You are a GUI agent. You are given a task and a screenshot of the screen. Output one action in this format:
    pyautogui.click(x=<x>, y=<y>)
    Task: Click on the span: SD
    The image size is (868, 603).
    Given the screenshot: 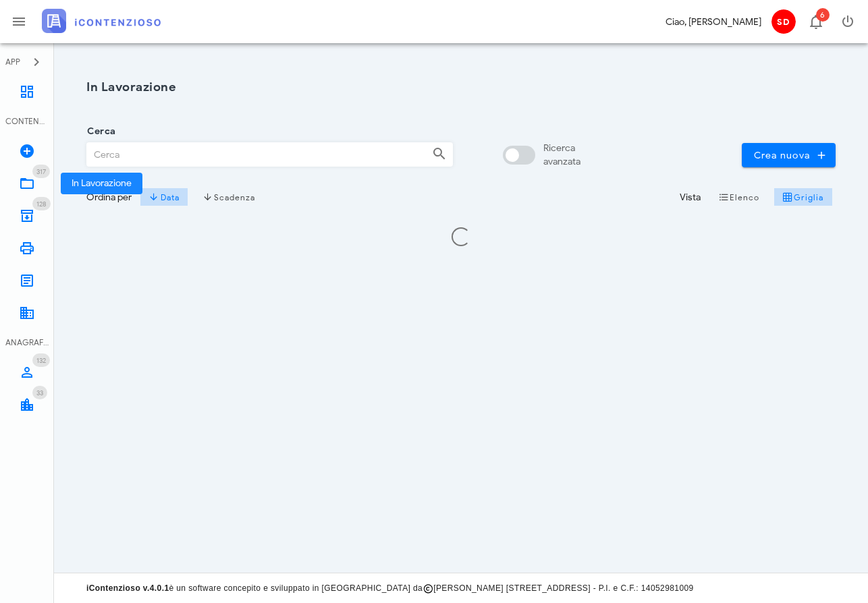 What is the action you would take?
    pyautogui.click(x=784, y=21)
    